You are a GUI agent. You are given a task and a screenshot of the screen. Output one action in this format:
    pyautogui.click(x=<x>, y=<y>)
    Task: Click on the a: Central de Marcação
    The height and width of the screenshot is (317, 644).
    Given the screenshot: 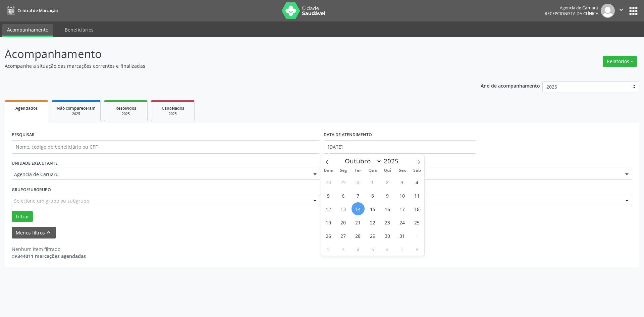 What is the action you would take?
    pyautogui.click(x=31, y=11)
    